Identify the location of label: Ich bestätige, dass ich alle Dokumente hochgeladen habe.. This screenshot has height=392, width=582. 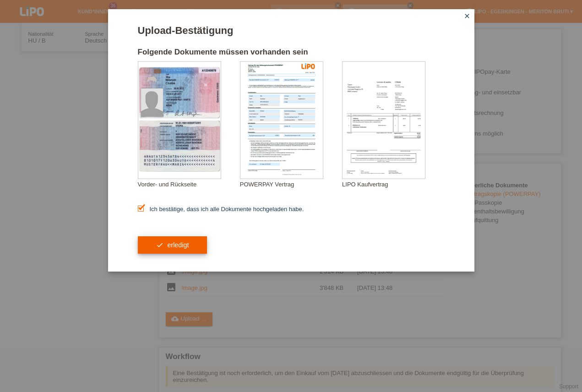
(221, 209).